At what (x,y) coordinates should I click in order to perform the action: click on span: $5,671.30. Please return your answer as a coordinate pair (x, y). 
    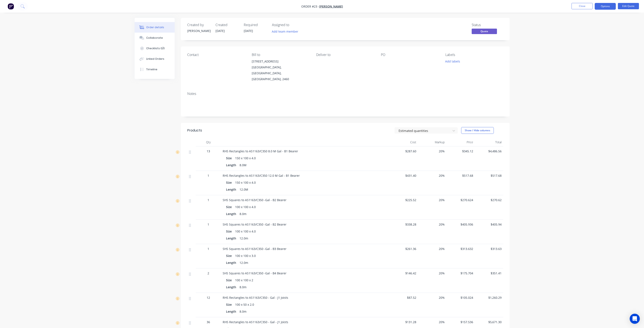
    Looking at the image, I should click on (489, 322).